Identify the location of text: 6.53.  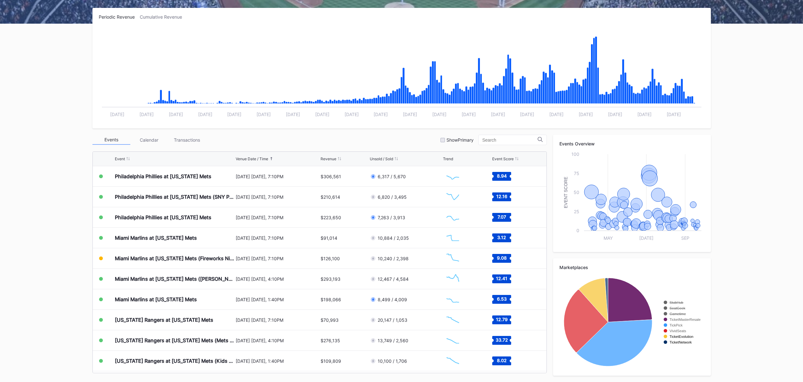
(502, 299).